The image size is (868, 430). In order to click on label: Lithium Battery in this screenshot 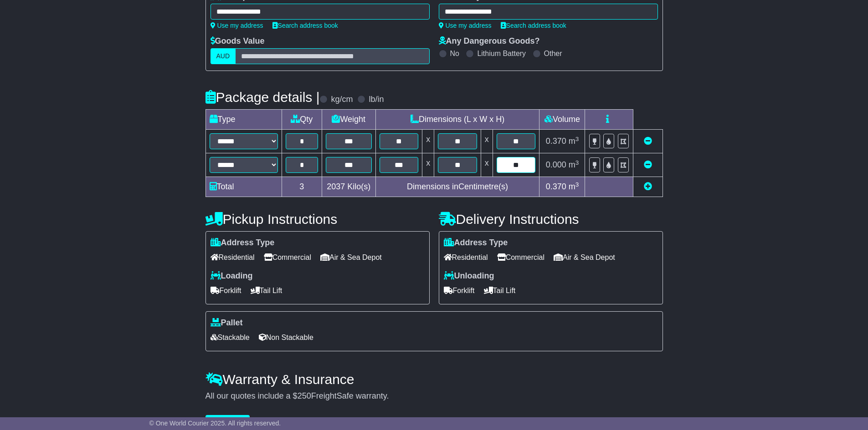, I will do `click(501, 53)`.